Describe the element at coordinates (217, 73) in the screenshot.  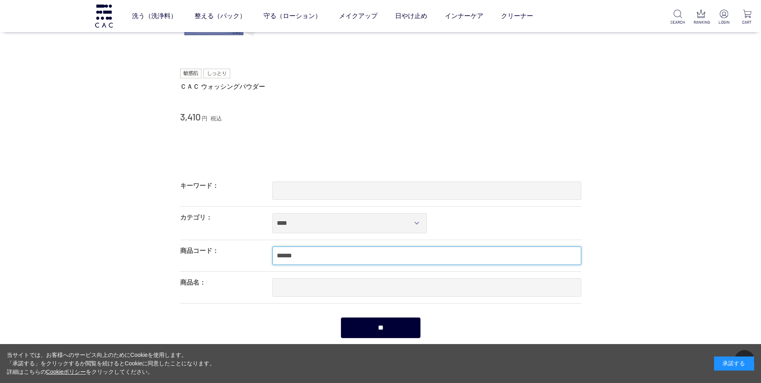
I see `img: しっとり` at that location.